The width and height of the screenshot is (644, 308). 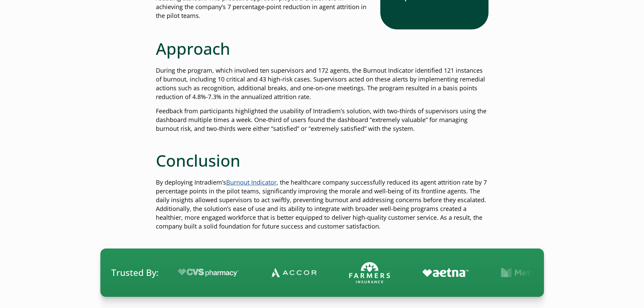 What do you see at coordinates (521, 273) in the screenshot?
I see `img: Contact Center Automation MetLife Logo` at bounding box center [521, 273].